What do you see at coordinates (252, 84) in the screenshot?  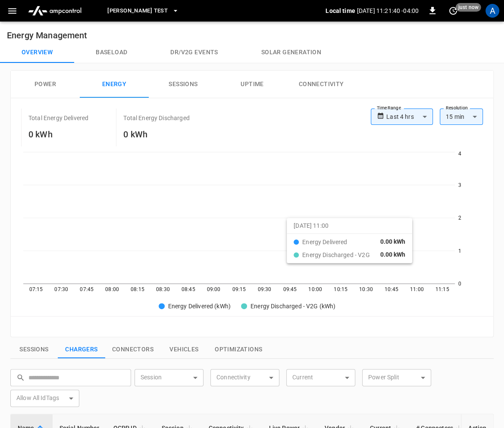 I see `button: Uptime` at bounding box center [252, 84].